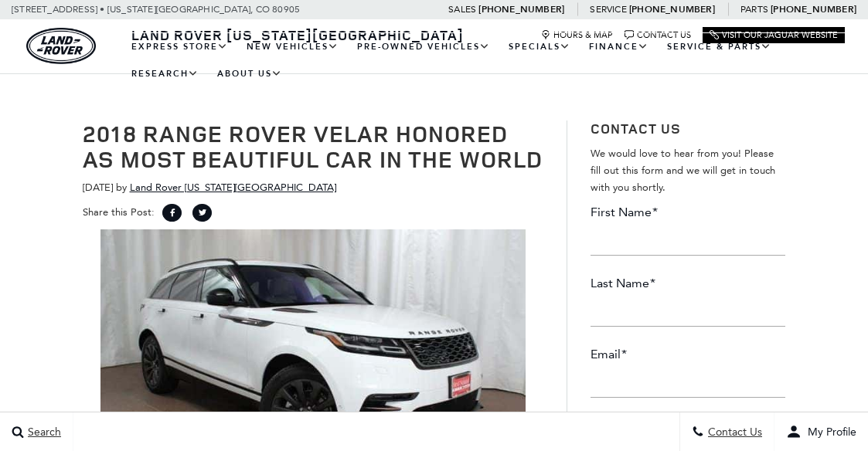 The height and width of the screenshot is (451, 868). I want to click on h1: 2018 Range Rover Velar Honored as Most Beautiful Car in the World, so click(313, 146).